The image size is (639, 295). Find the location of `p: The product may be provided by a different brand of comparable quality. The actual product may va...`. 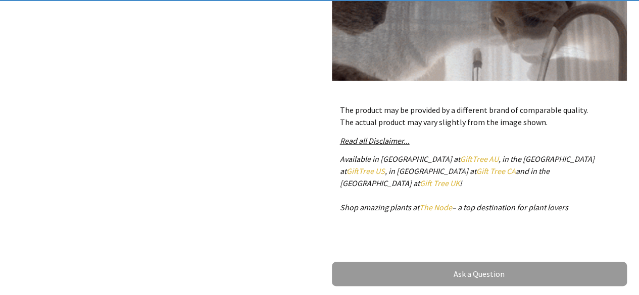

p: The product may be provided by a different brand of comparable quality. The actual product may va... is located at coordinates (479, 116).